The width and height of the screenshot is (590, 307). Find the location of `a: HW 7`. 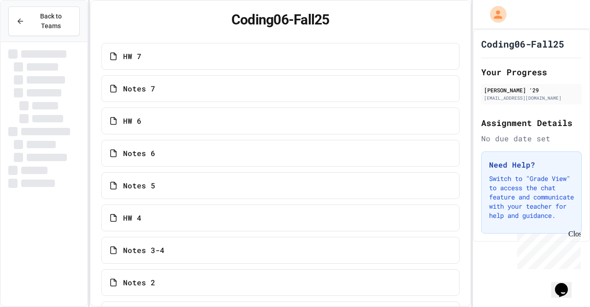

a: HW 7 is located at coordinates (280, 56).